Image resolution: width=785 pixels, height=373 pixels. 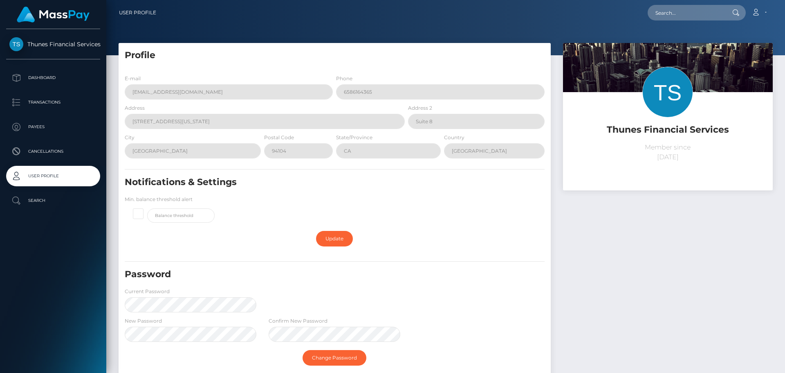 I want to click on label: State/Province, so click(x=354, y=137).